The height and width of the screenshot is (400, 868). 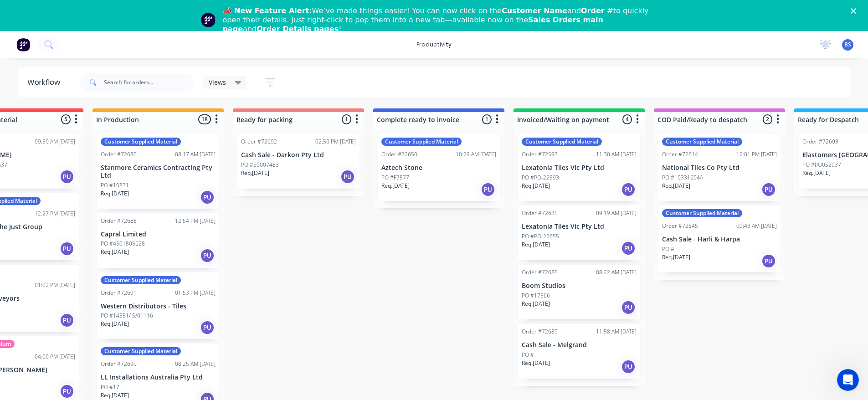 What do you see at coordinates (438, 20) in the screenshot?
I see `div: We’ve made things easier! You can now click on the and to quickly open their details. Just right-...` at bounding box center [438, 20].